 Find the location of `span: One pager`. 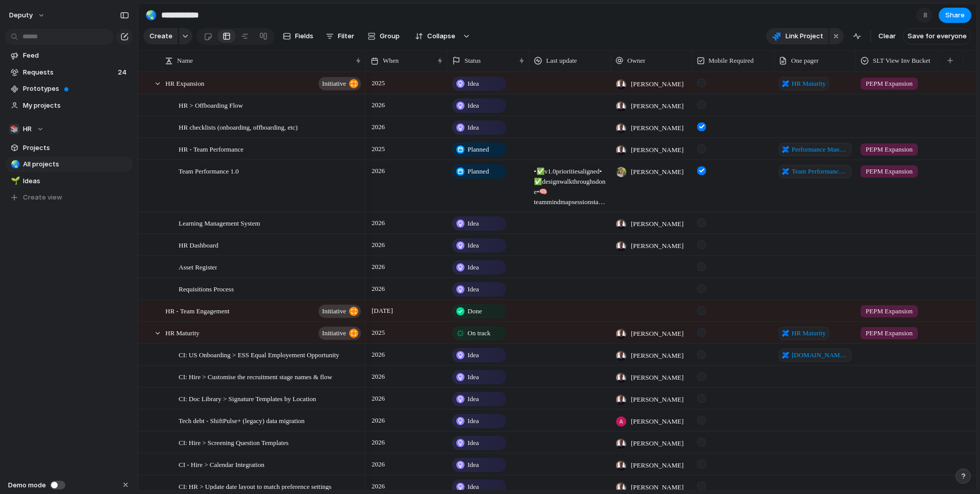

span: One pager is located at coordinates (805, 61).